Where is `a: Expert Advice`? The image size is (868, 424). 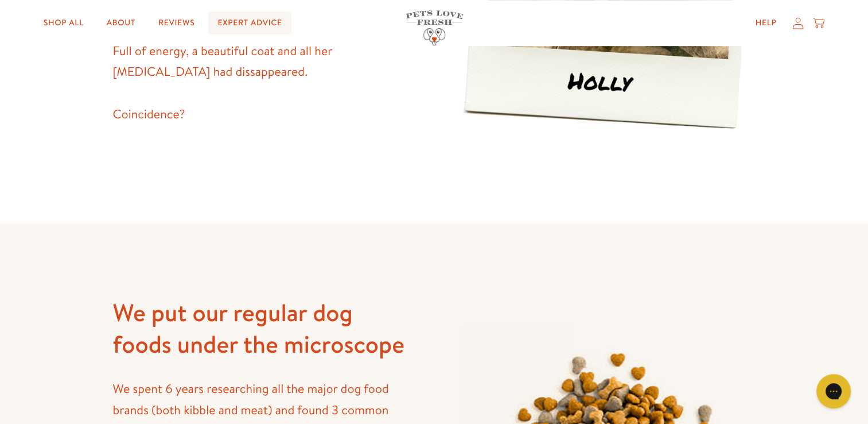 a: Expert Advice is located at coordinates (249, 23).